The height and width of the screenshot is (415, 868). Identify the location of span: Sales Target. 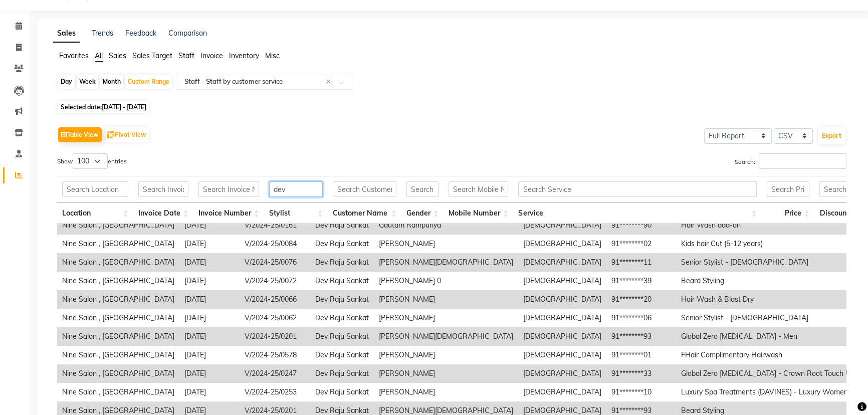
(153, 56).